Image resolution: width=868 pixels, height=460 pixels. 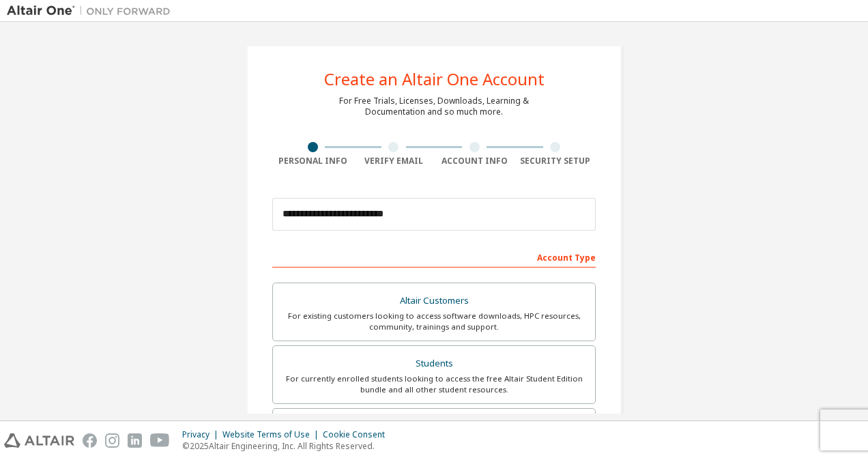 I want to click on div: Altair Customers, so click(x=434, y=301).